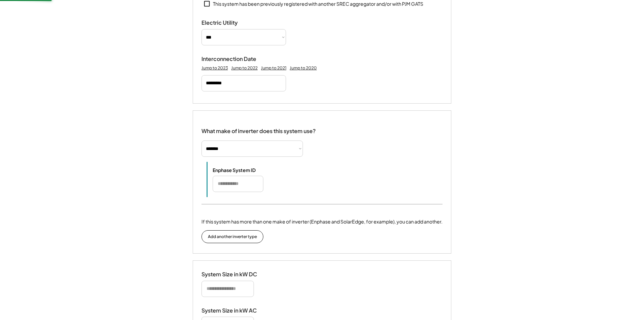 The height and width of the screenshot is (320, 644). I want to click on div: Electric Utility, so click(235, 23).